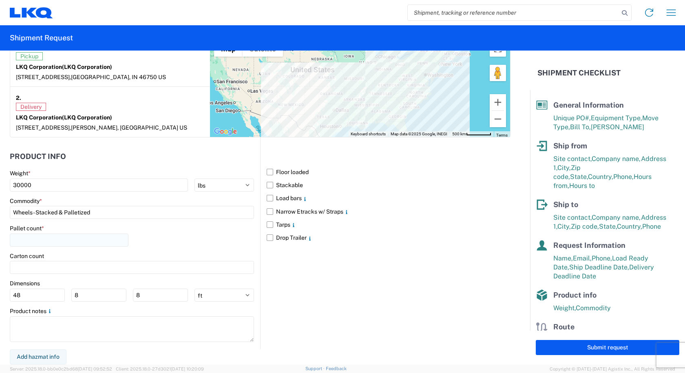 The height and width of the screenshot is (373, 685). What do you see at coordinates (582, 186) in the screenshot?
I see `span: Hours to` at bounding box center [582, 186].